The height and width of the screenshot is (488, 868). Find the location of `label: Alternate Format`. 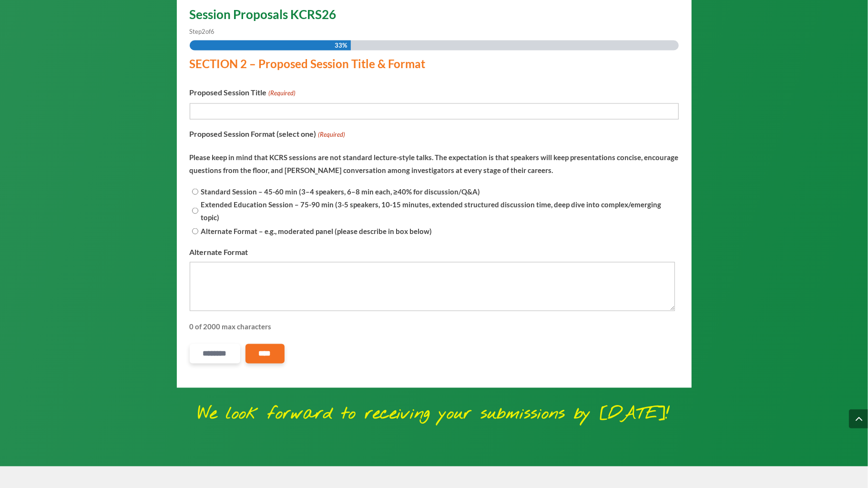

label: Alternate Format is located at coordinates (219, 251).